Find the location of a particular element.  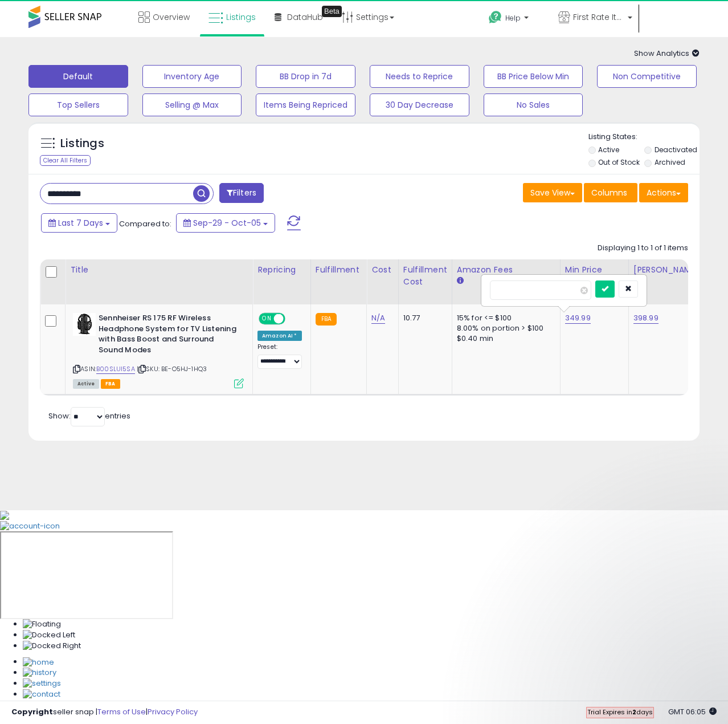

div: 15% for <= $100 is located at coordinates (505, 318).